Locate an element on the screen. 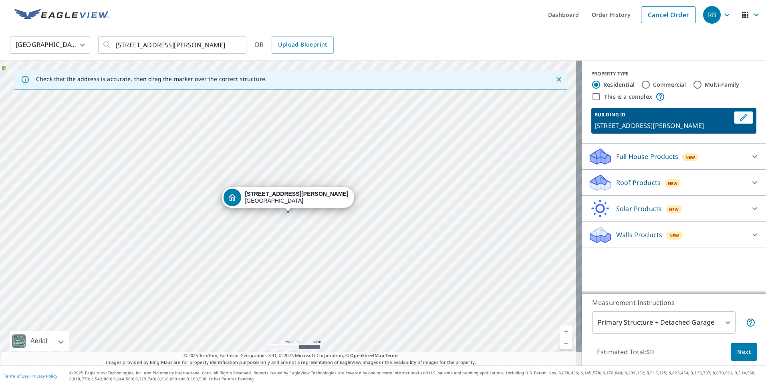  span: Upload Blueprint is located at coordinates (303, 44).